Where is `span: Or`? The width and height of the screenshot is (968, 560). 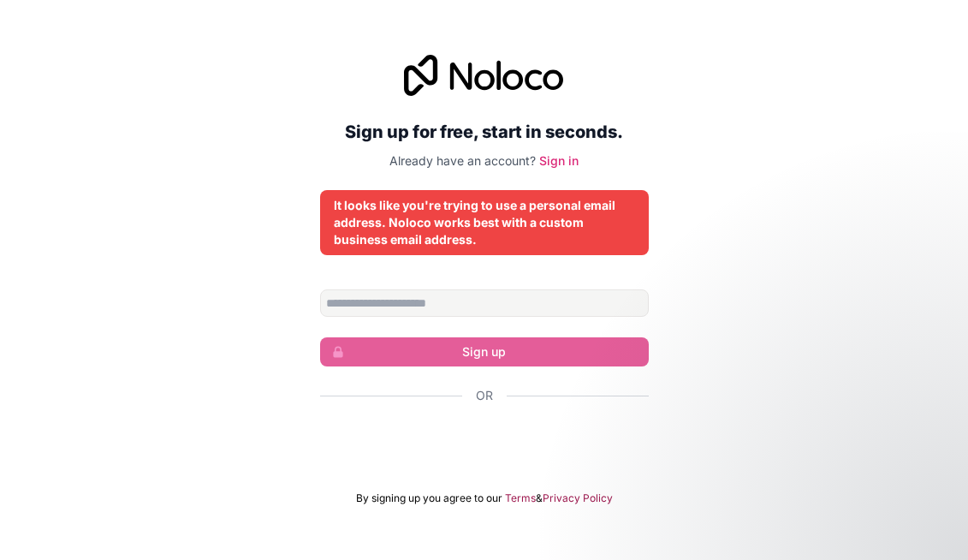
span: Or is located at coordinates (485, 396).